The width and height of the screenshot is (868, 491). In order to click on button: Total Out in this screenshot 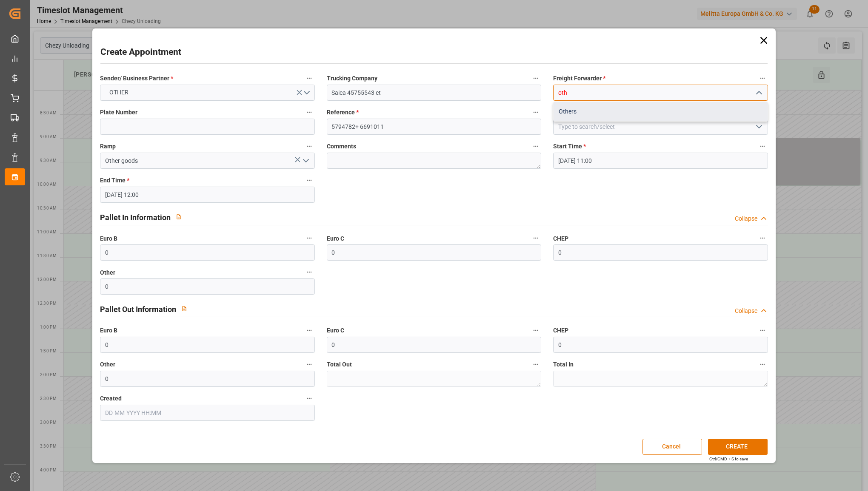, I will do `click(536, 365)`.